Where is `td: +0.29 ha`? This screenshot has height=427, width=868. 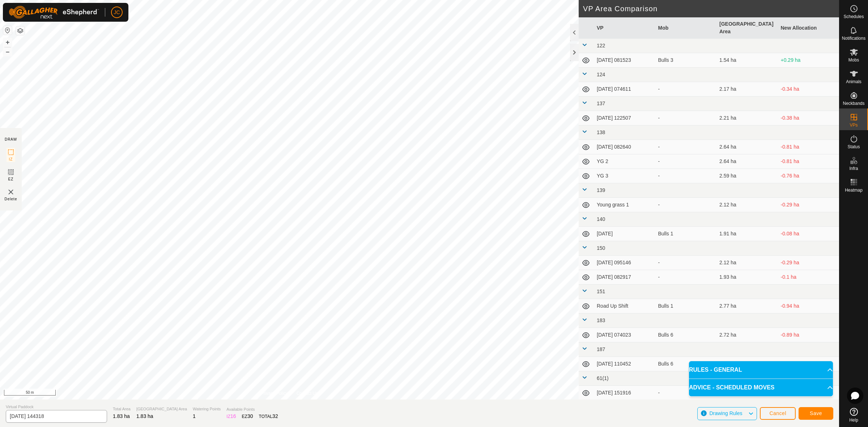
td: +0.29 ha is located at coordinates (809, 60).